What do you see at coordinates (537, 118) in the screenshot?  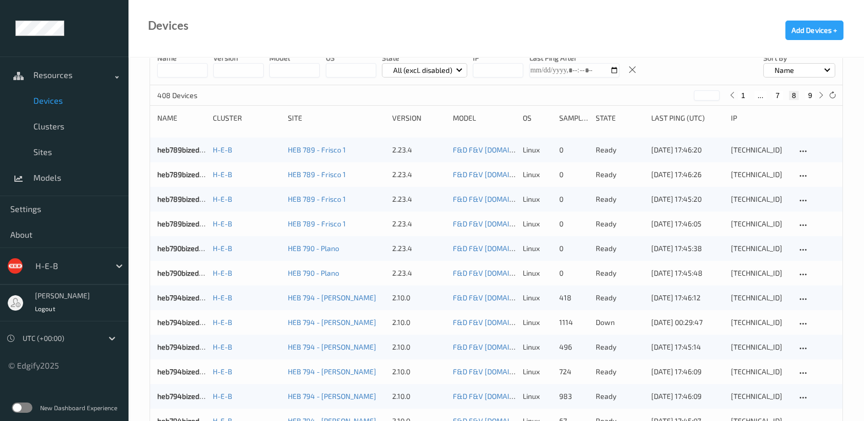 I see `div: OS` at bounding box center [537, 118].